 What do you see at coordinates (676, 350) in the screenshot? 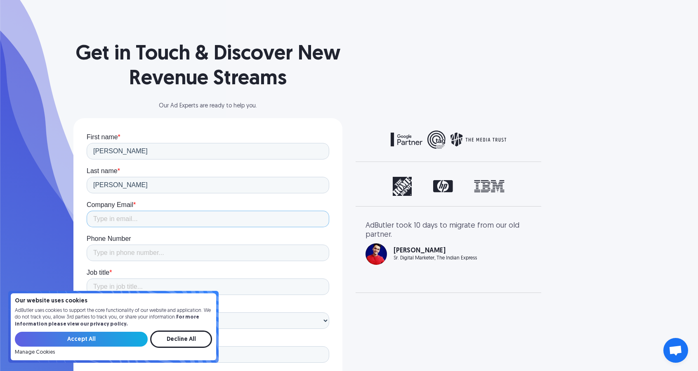
I see `div: Open chat` at bounding box center [676, 350].